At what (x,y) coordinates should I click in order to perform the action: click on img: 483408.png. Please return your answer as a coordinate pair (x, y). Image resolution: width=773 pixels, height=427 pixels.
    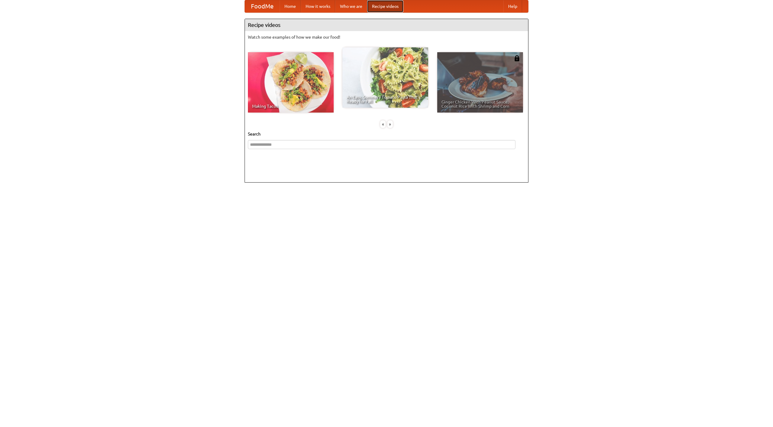
    Looking at the image, I should click on (517, 58).